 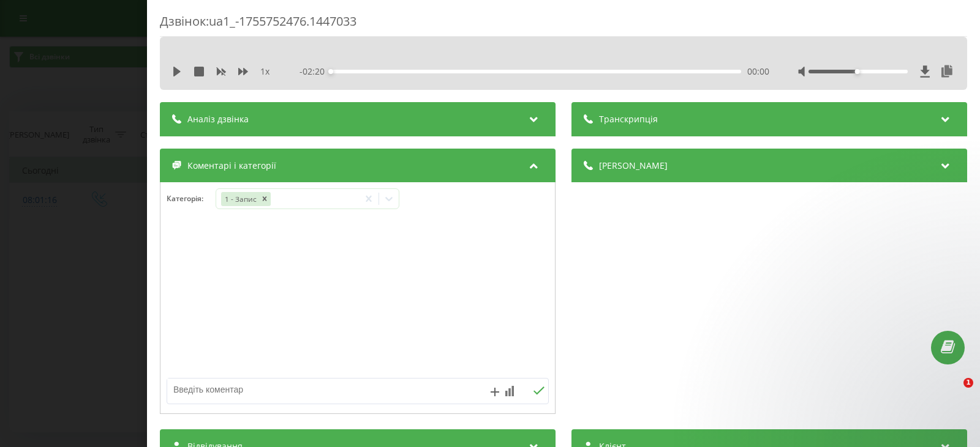 What do you see at coordinates (231, 166) in the screenshot?
I see `span: Коментарі і категорії` at bounding box center [231, 166].